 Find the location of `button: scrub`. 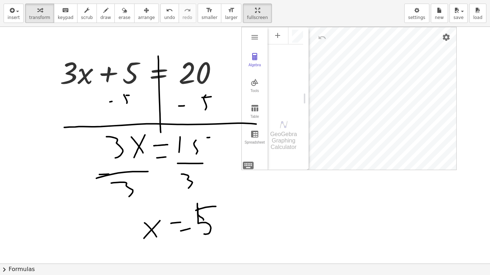

button: scrub is located at coordinates (87, 13).